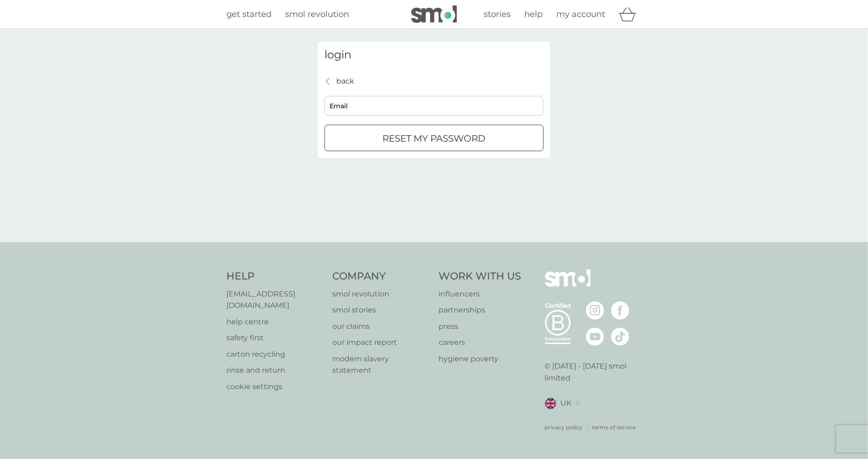  What do you see at coordinates (480, 342) in the screenshot?
I see `p: careers` at bounding box center [480, 342].